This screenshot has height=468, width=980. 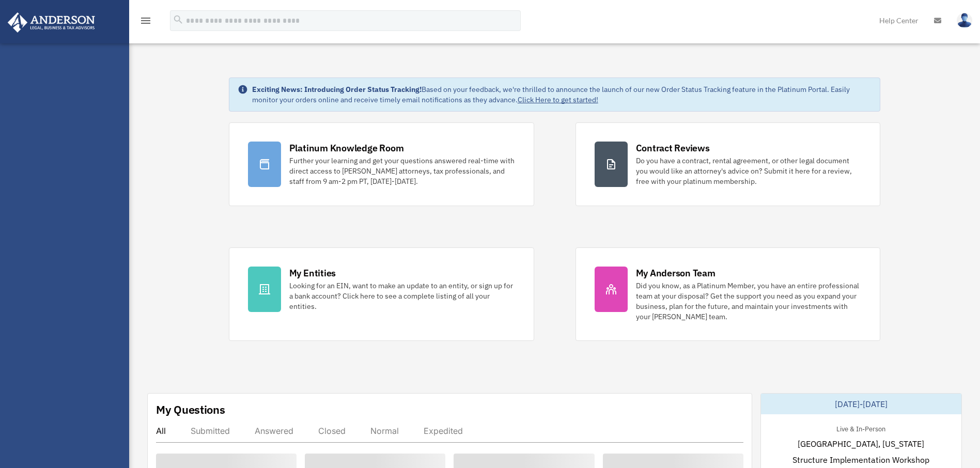 I want to click on span: Structure Implementation Workshop, so click(x=860, y=459).